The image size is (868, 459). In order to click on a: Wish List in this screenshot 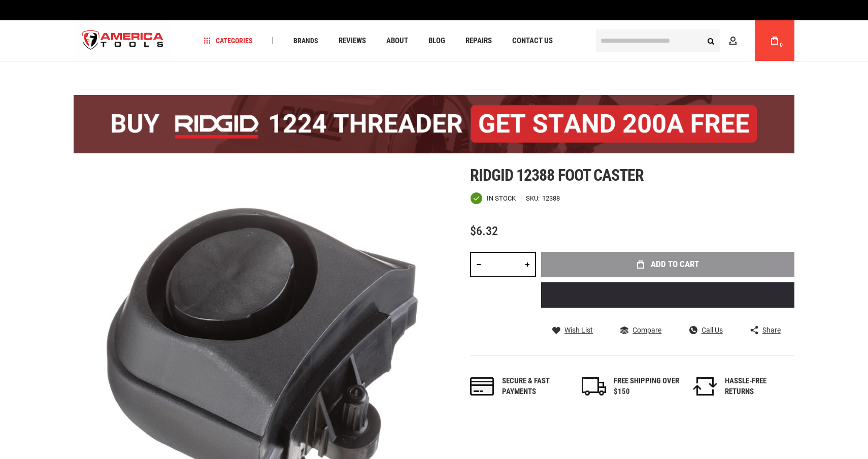, I will do `click(572, 330)`.